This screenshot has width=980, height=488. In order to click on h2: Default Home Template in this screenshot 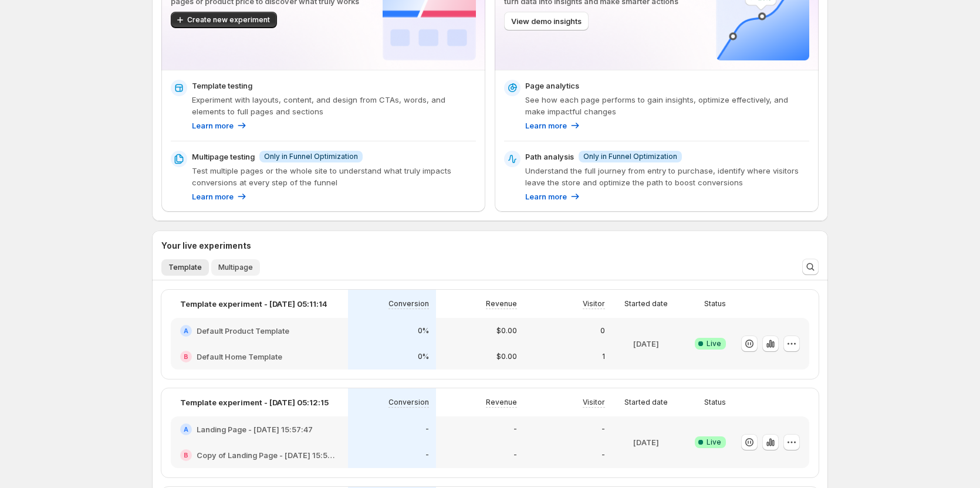, I will do `click(240, 356)`.